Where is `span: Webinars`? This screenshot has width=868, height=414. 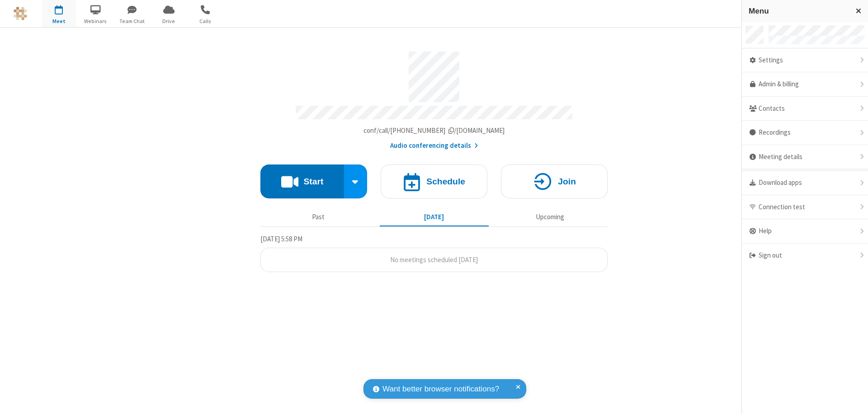 span: Webinars is located at coordinates (95, 22).